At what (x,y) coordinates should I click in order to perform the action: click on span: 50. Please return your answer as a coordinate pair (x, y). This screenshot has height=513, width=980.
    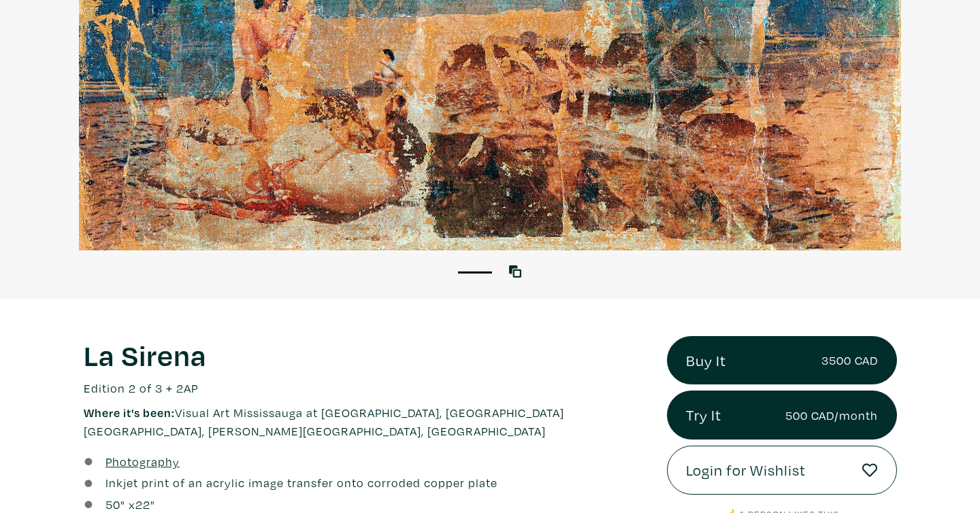
    Looking at the image, I should click on (113, 505).